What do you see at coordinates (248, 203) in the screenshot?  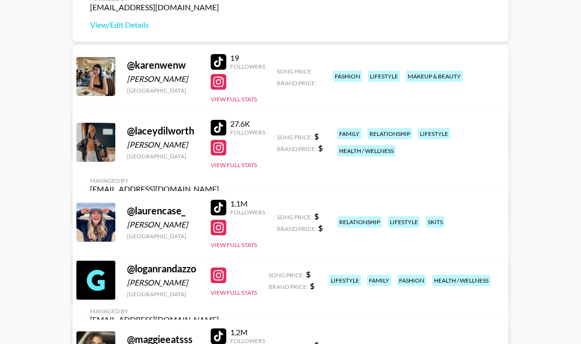 I see `div: 1.1M` at bounding box center [248, 203].